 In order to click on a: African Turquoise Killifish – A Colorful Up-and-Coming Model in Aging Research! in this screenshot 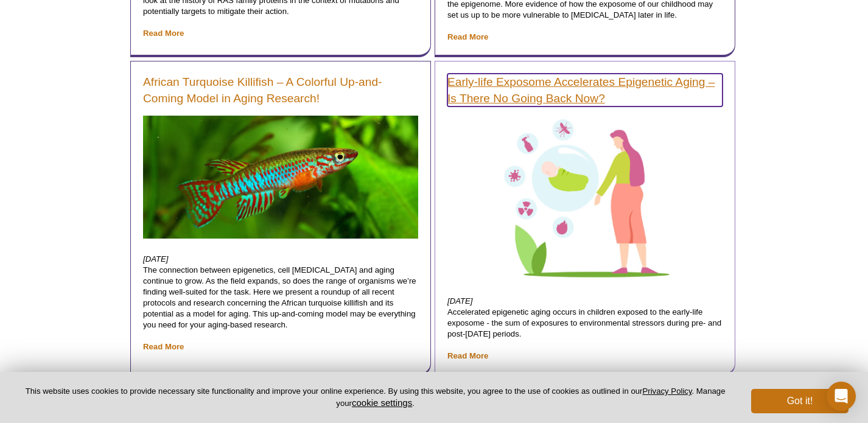, I will do `click(281, 90)`.